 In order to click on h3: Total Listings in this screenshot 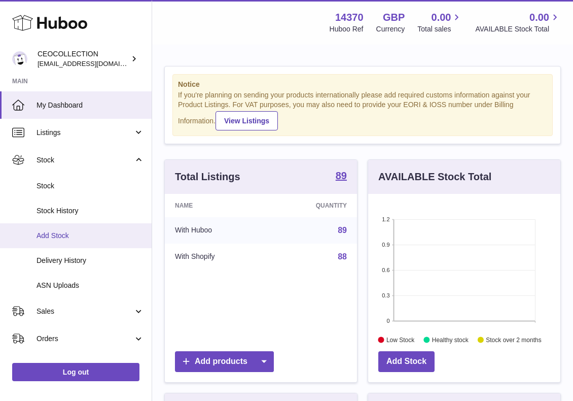, I will do `click(207, 176)`.